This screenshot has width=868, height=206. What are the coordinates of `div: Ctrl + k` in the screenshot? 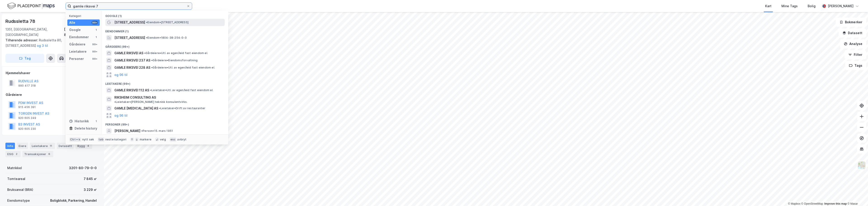 It's located at (75, 140).